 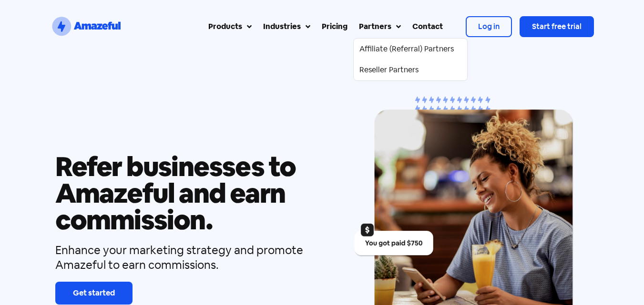 What do you see at coordinates (287, 26) in the screenshot?
I see `a: Industries` at bounding box center [287, 26].